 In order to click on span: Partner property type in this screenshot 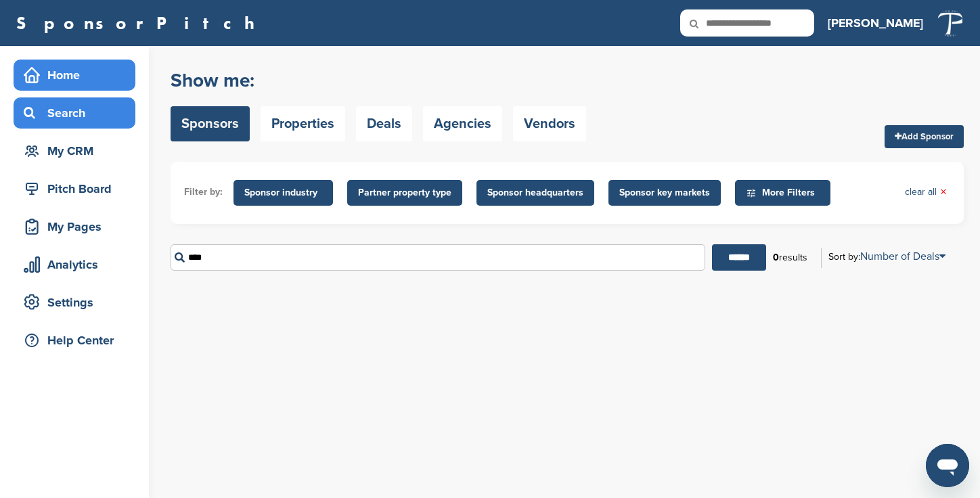, I will do `click(405, 193)`.